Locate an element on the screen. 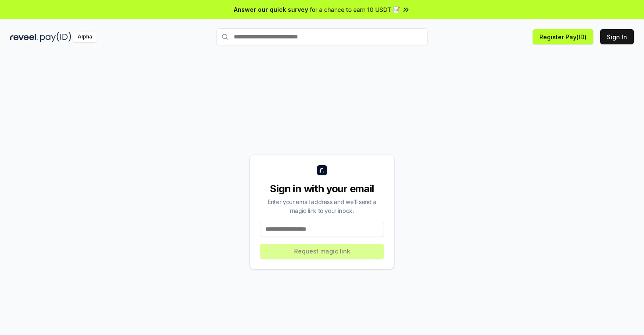  img: reveel_dark is located at coordinates (24, 37).